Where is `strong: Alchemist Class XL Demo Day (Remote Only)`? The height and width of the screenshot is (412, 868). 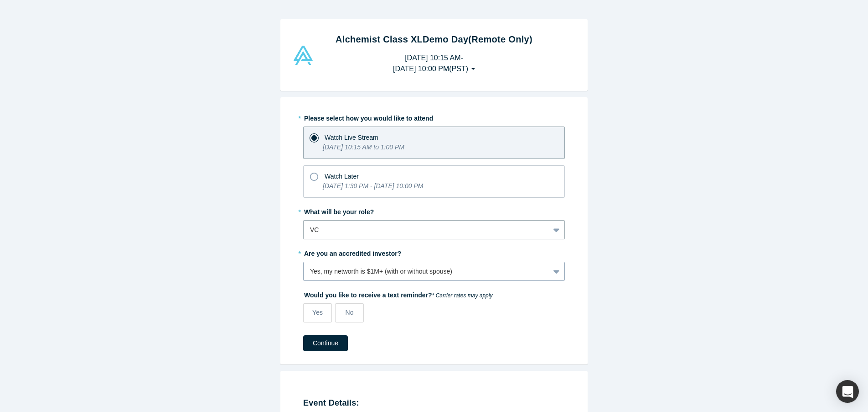
strong: Alchemist Class XL Demo Day (Remote Only) is located at coordinates (434, 40).